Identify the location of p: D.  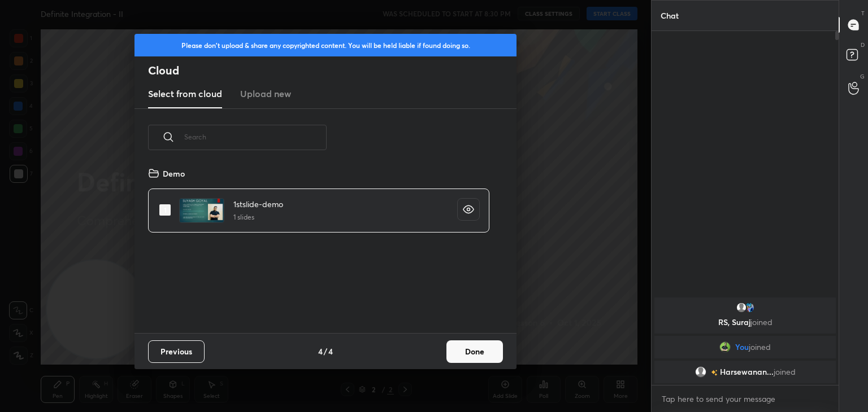
(863, 44).